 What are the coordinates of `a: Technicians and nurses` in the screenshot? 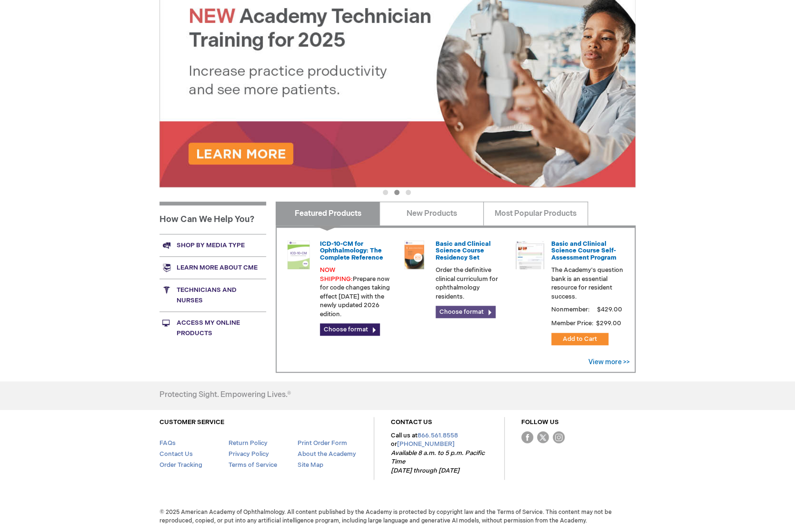 It's located at (213, 294).